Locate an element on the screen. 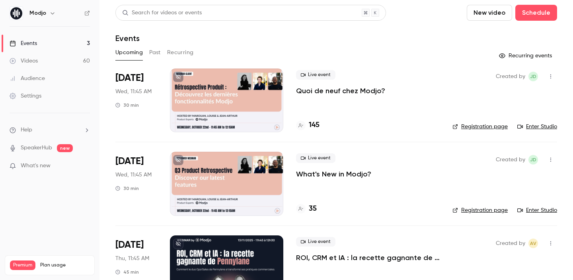  span: Plan usage is located at coordinates (65, 265).